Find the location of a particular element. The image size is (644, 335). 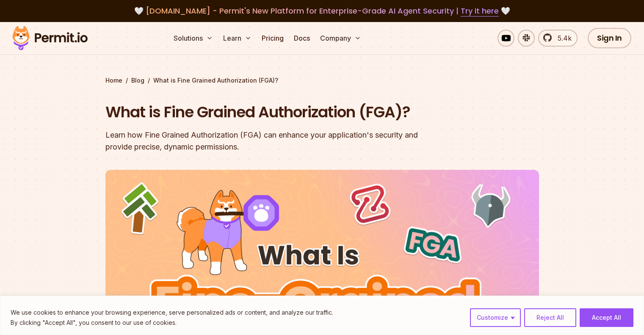

a: Docs is located at coordinates (302, 38).